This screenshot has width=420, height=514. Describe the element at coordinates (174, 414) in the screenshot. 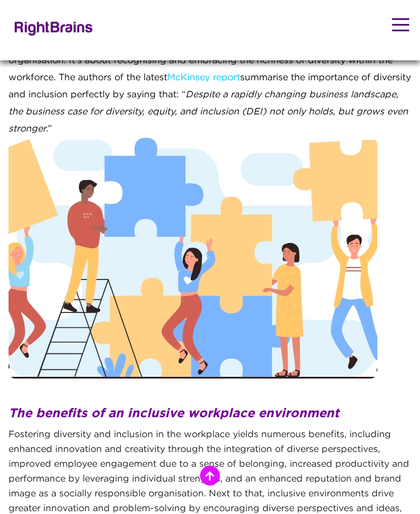

I see `span: The benefits of an inclusive workplace environment` at that location.